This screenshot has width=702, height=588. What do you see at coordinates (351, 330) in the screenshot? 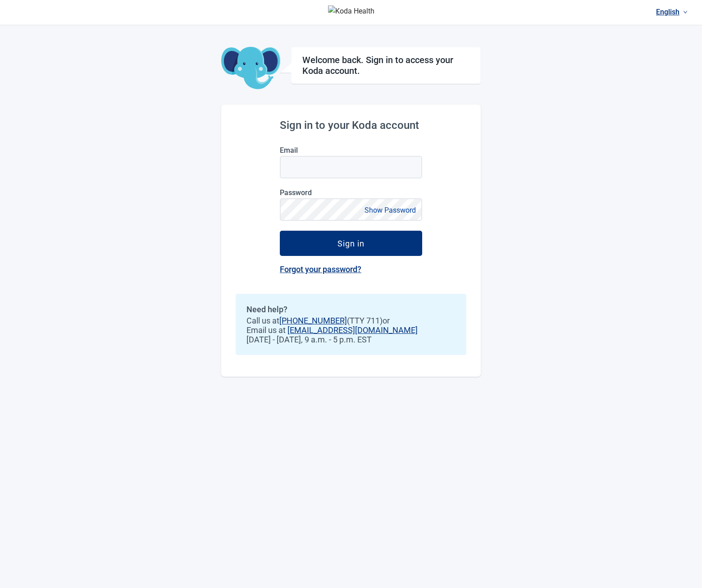
I see `span: Email us at` at bounding box center [351, 330].